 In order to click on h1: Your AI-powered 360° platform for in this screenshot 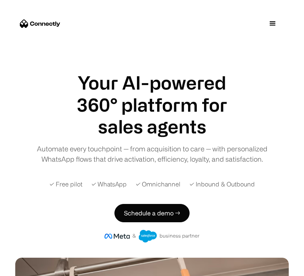, I will do `click(152, 93)`.